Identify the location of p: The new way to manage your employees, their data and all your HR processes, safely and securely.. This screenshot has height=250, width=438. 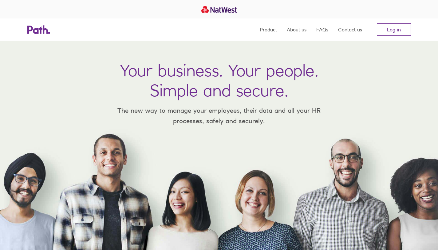
(219, 115).